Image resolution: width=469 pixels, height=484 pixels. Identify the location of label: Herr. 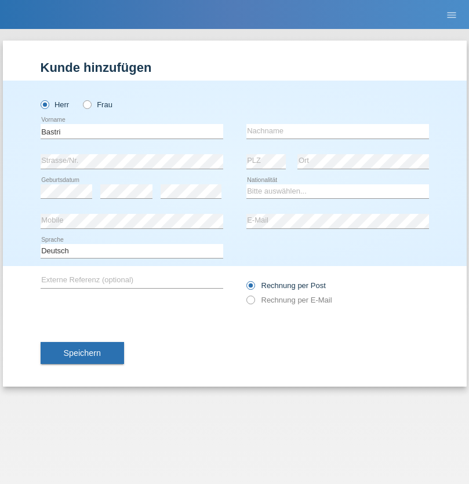
(55, 104).